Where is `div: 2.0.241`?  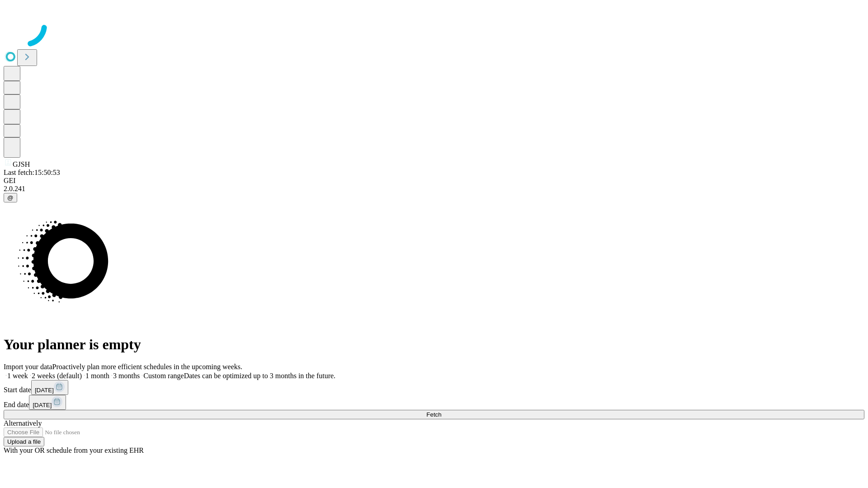 div: 2.0.241 is located at coordinates (434, 189).